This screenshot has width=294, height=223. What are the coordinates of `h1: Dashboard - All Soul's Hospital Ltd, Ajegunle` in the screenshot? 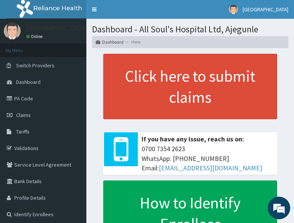 It's located at (190, 29).